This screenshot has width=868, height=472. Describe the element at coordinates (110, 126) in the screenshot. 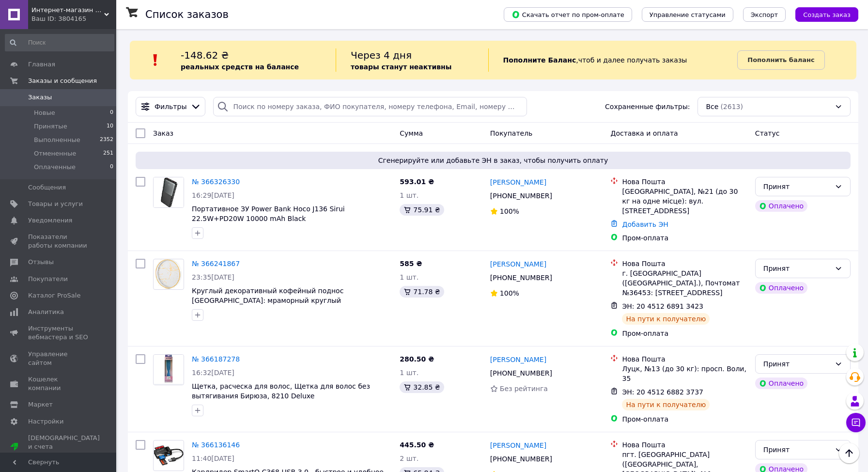

I see `span: 10` at that location.